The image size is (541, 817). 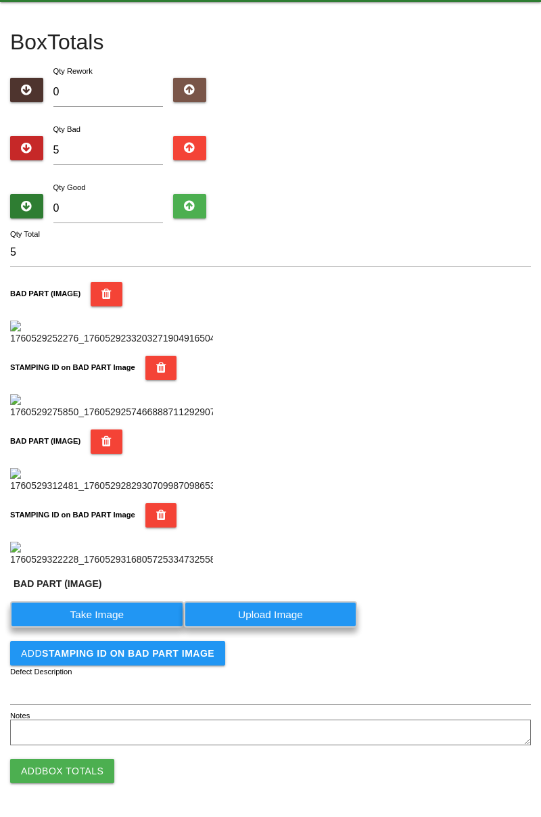 What do you see at coordinates (112, 406) in the screenshot?
I see `img: 1760529275850_1760529257466888711292907603454.jpg` at bounding box center [112, 406].